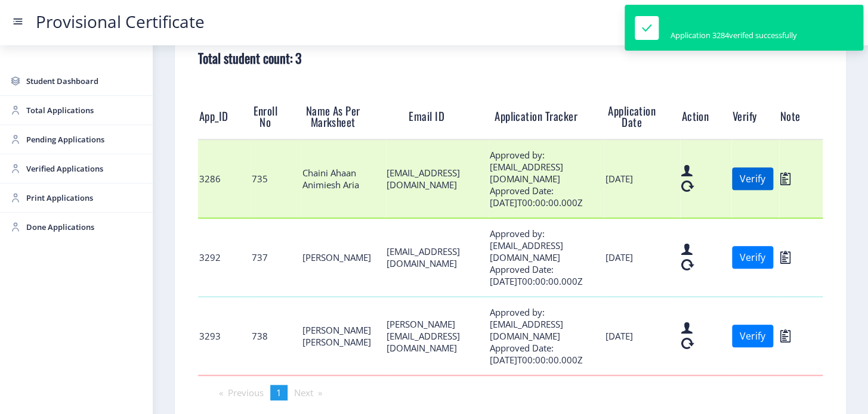  I want to click on span: Pending Applications, so click(85, 140).